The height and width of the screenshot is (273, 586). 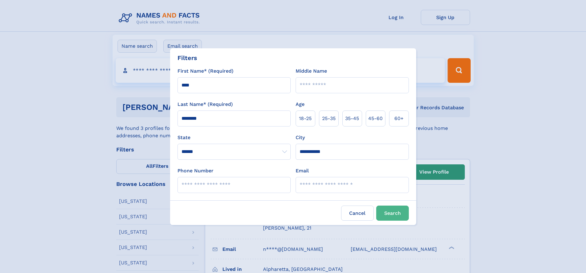 I want to click on label: State, so click(x=234, y=137).